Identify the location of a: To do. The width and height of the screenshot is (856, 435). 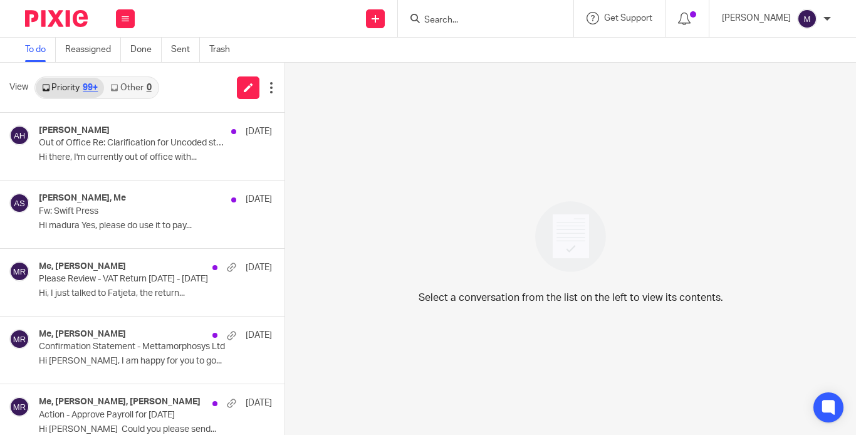
(40, 49).